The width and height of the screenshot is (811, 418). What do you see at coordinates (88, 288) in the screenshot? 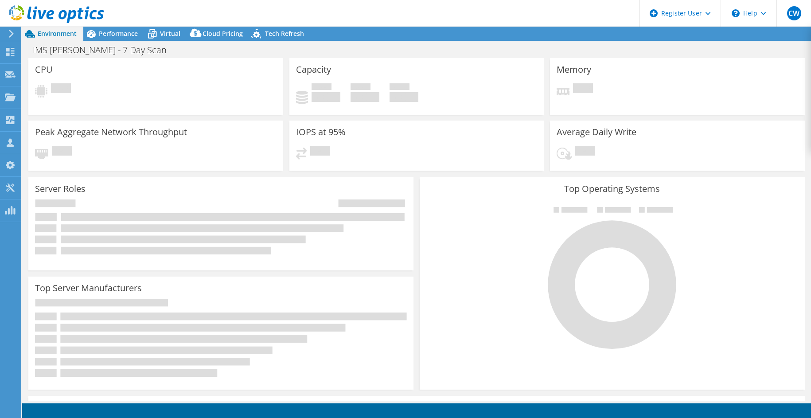
I see `h3: Top Server Manufacturers` at bounding box center [88, 288].